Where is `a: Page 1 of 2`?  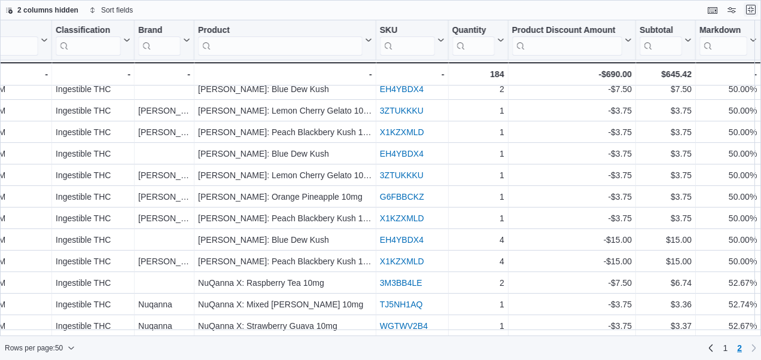 a: Page 1 of 2 is located at coordinates (725, 348).